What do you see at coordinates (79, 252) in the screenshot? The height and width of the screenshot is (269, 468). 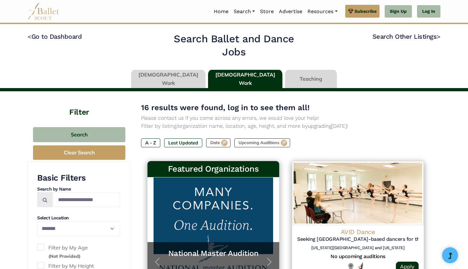 I see `label: Filter by My Age` at bounding box center [79, 252].